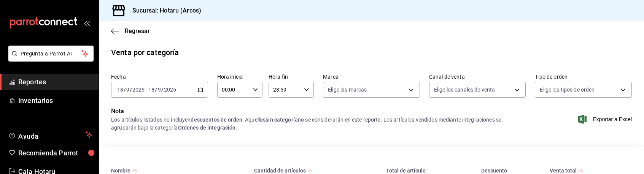  What do you see at coordinates (371, 77) in the screenshot?
I see `label: Marca` at bounding box center [371, 77].